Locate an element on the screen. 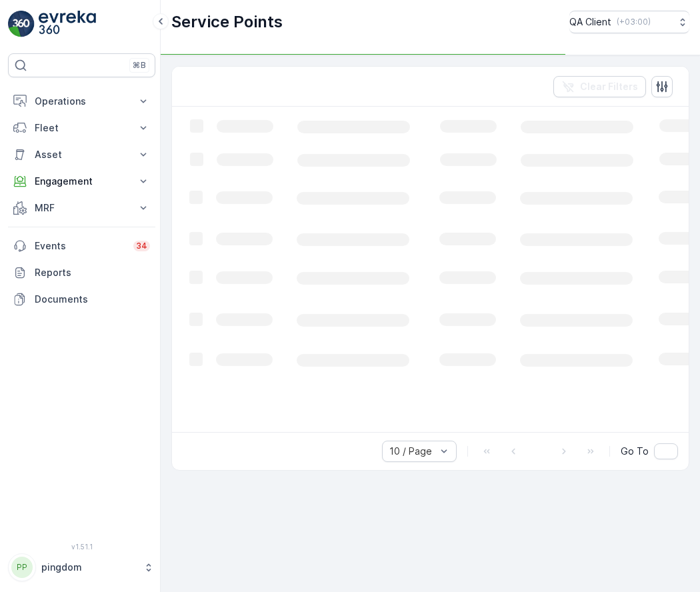 Image resolution: width=700 pixels, height=592 pixels. button: QA Client(+03:00) is located at coordinates (629, 22).